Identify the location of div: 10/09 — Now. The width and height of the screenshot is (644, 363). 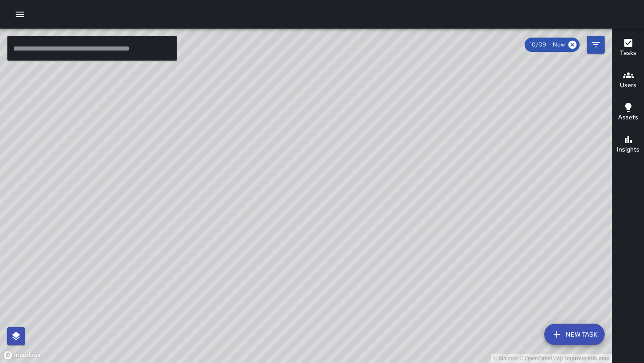
(552, 45).